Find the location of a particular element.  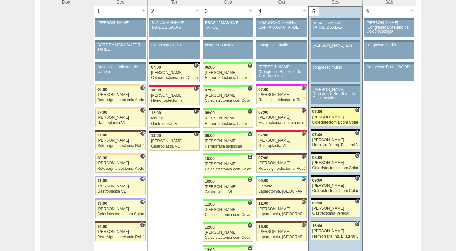

span: 13:00 is located at coordinates (156, 136).